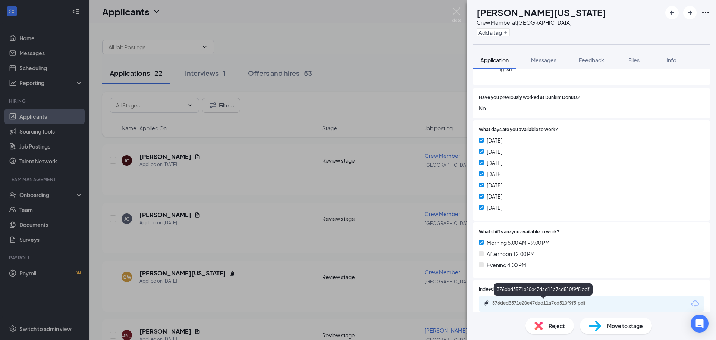 The width and height of the screenshot is (716, 340). Describe the element at coordinates (557, 325) in the screenshot. I see `span: Reject` at that location.